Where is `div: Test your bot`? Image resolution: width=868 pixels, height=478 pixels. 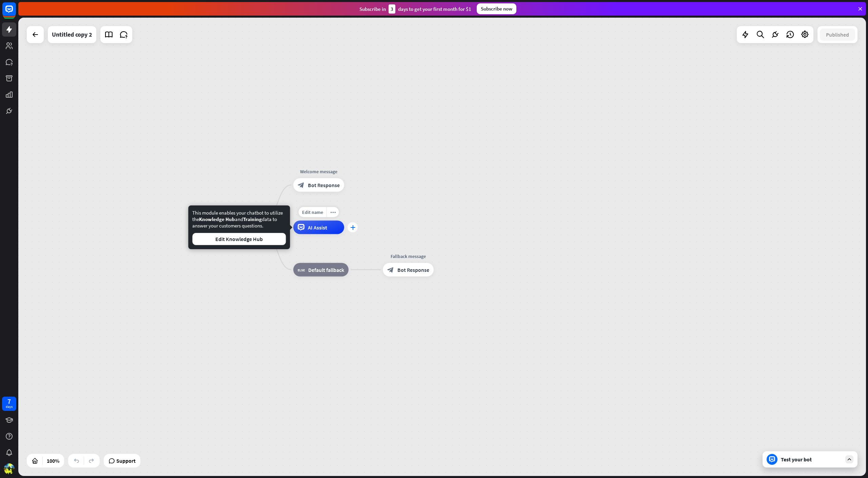
div: Test your bot is located at coordinates (811, 459).